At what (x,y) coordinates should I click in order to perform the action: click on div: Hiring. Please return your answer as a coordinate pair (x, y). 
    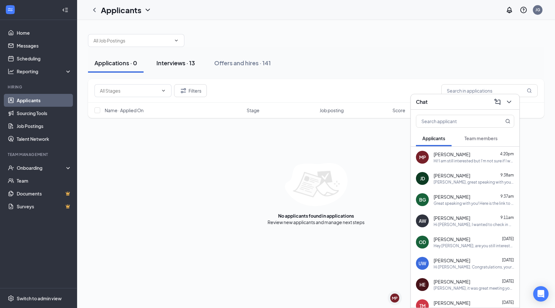
    Looking at the image, I should click on (39, 87).